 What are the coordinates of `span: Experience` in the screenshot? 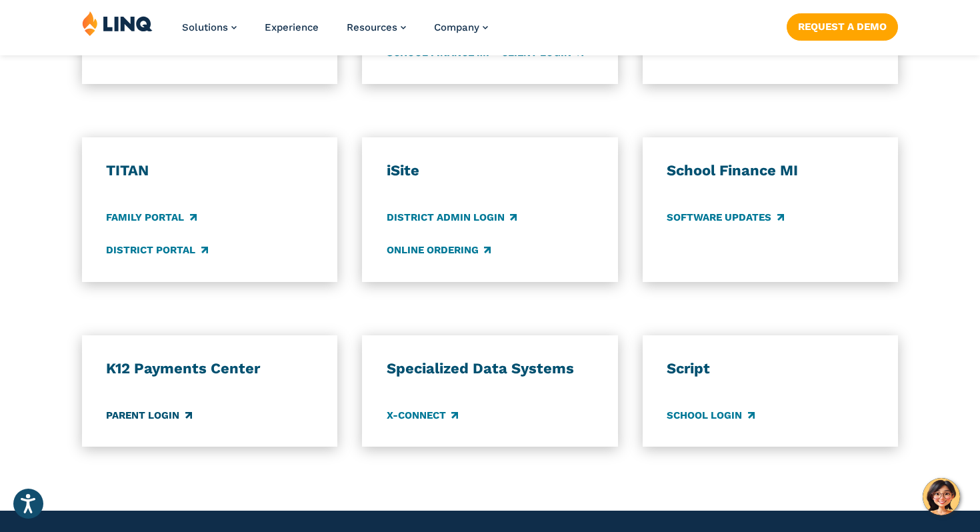 It's located at (291, 27).